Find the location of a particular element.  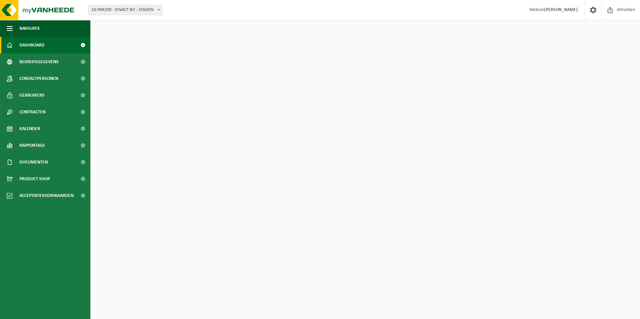

span: Rapportage is located at coordinates (32, 146).